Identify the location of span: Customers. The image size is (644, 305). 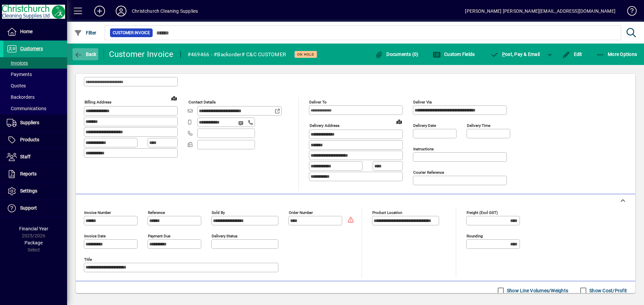
(32, 48).